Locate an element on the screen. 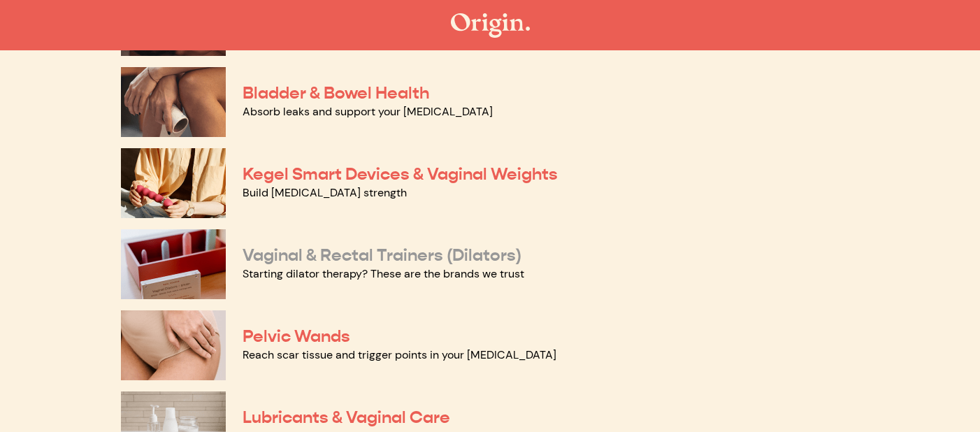 The image size is (980, 432). a: Lubricants & Vaginal Care is located at coordinates (346, 417).